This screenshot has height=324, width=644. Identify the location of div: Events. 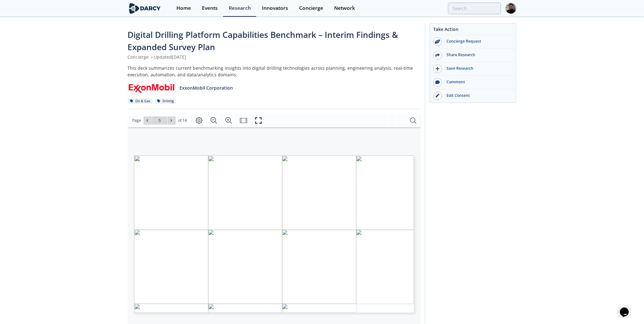
(210, 8).